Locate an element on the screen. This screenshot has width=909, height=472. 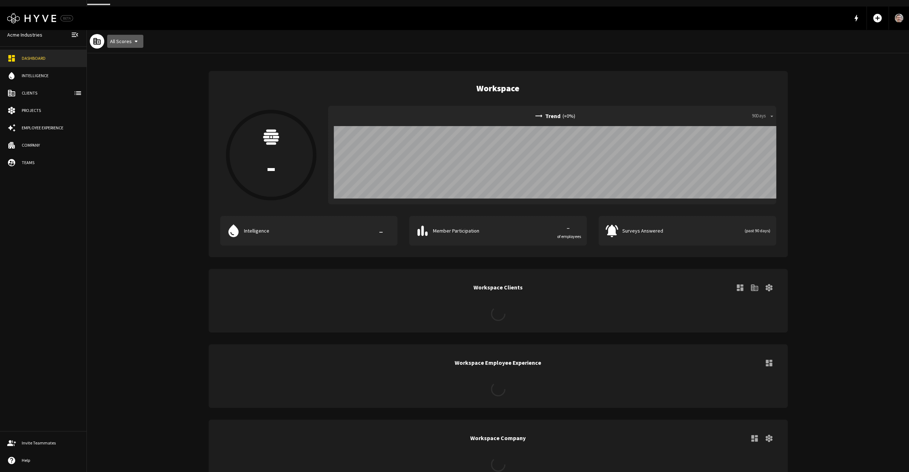
h6: Workspace Company is located at coordinates (498, 438).